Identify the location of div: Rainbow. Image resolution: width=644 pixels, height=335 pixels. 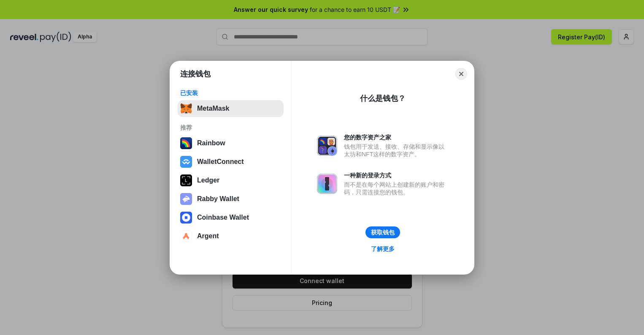
(211, 143).